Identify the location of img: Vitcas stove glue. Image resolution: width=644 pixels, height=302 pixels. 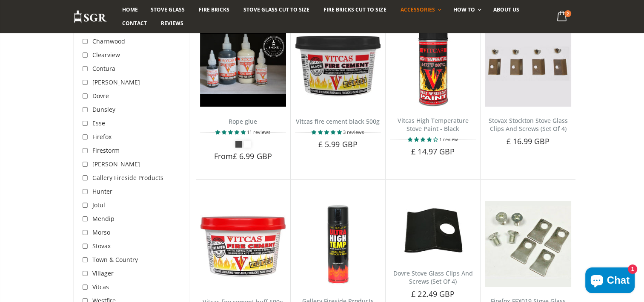
(243, 64).